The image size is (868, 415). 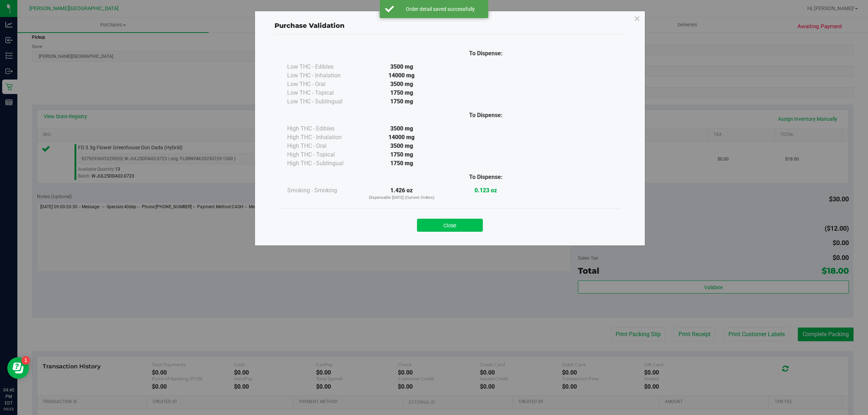 I want to click on span: Purchase Validation, so click(x=310, y=26).